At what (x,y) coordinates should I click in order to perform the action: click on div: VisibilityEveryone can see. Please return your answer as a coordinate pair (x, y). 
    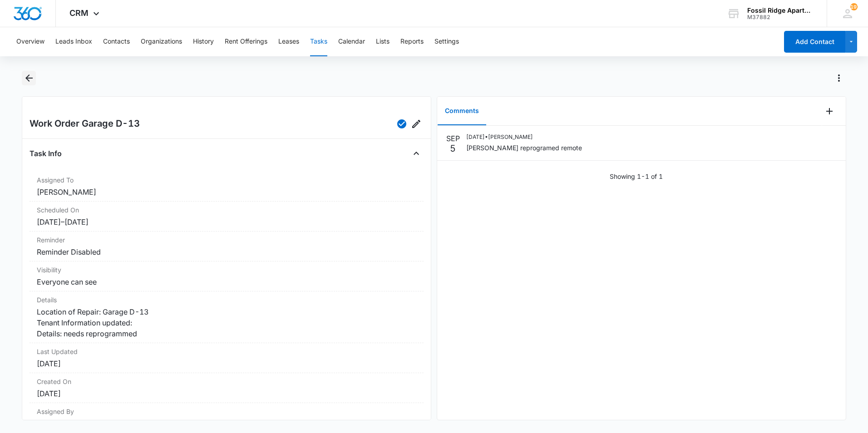
    Looking at the image, I should click on (227, 277).